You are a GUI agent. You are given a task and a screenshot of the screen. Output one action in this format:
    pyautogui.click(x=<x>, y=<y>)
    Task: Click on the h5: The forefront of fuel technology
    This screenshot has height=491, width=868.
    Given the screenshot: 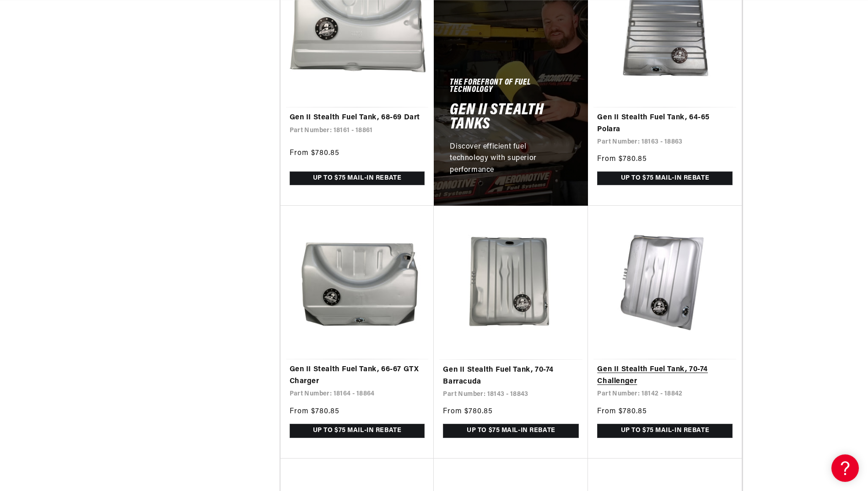 What is the action you would take?
    pyautogui.click(x=510, y=87)
    